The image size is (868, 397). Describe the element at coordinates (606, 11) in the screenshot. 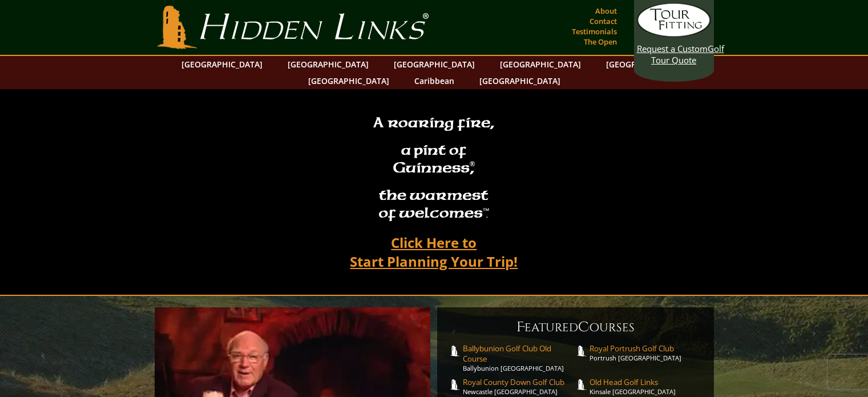

I see `a: About` at that location.